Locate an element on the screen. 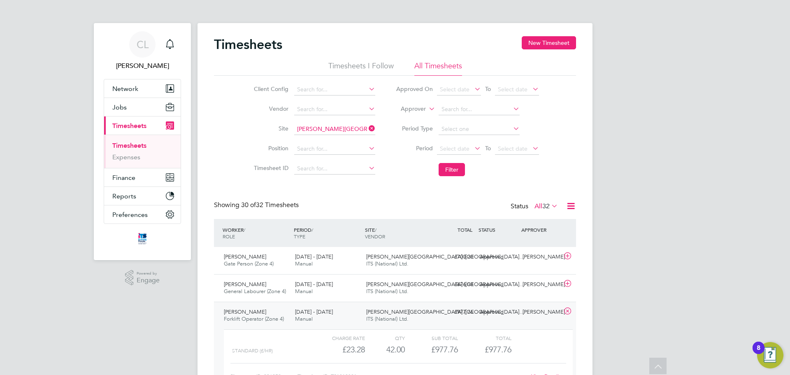 The image size is (790, 375). span: CL is located at coordinates (142, 44).